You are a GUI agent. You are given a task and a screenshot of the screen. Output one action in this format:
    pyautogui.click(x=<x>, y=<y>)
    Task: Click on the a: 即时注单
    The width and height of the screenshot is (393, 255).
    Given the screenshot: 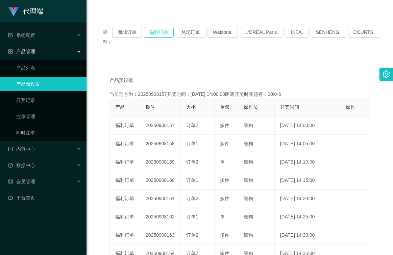 What is the action you would take?
    pyautogui.click(x=49, y=133)
    